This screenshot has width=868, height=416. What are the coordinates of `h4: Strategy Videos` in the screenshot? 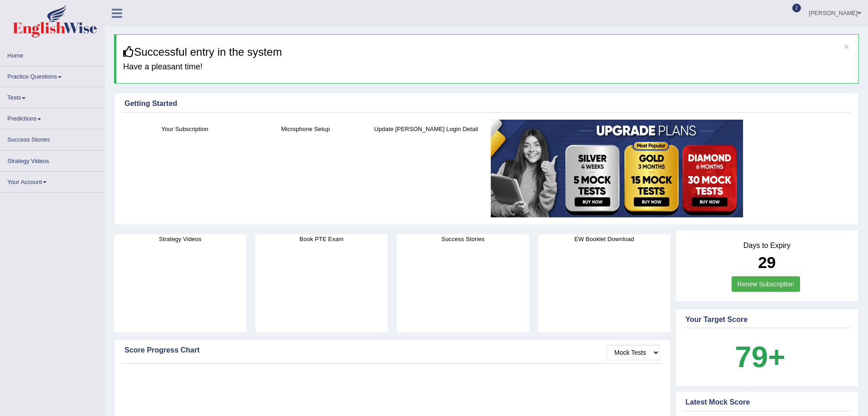 It's located at (180, 239).